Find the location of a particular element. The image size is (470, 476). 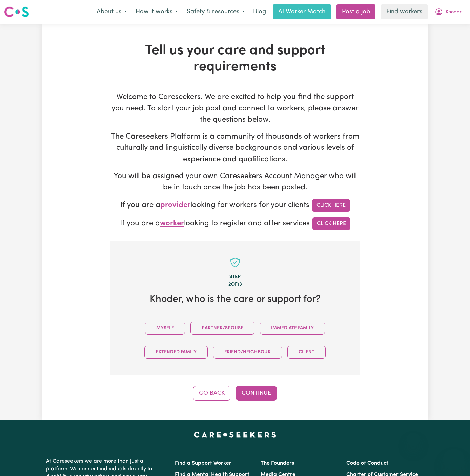

button: How it works is located at coordinates (156, 12).